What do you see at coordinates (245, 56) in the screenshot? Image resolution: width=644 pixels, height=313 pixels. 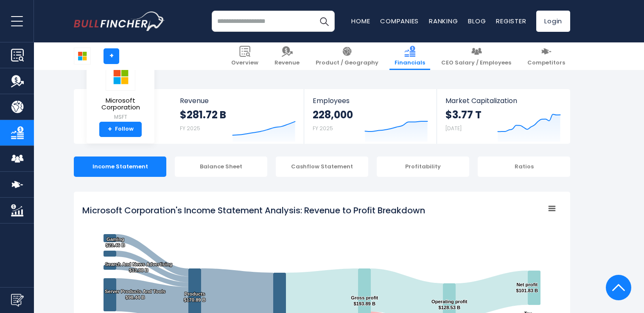 I see `a: Overview` at bounding box center [245, 56].